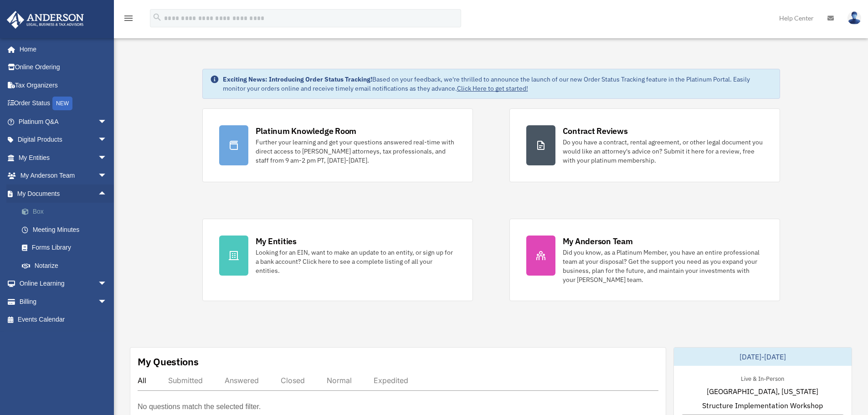 Image resolution: width=868 pixels, height=415 pixels. Describe the element at coordinates (129, 18) in the screenshot. I see `i: menu` at that location.